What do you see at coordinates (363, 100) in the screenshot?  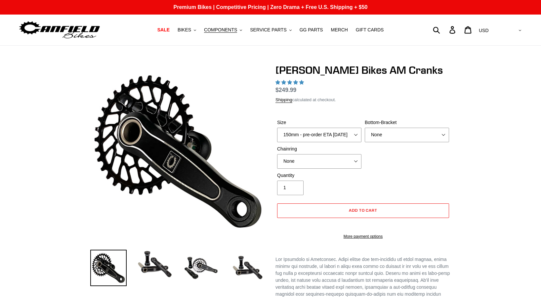 I see `div: calculated at checkout.` at bounding box center [363, 100].